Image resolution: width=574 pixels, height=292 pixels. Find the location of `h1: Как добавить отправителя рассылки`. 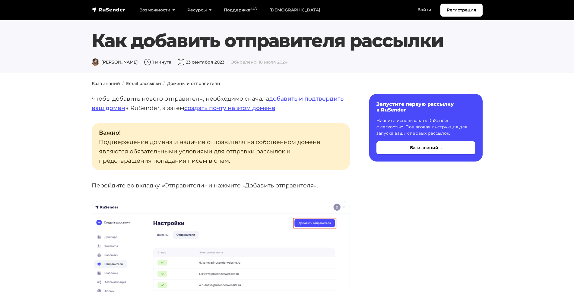

h1: Как добавить отправителя рассылки is located at coordinates (287, 41).